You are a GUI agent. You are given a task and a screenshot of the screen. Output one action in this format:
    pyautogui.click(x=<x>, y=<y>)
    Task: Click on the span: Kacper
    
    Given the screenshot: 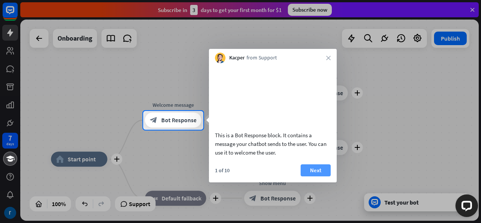 What is the action you would take?
    pyautogui.click(x=237, y=58)
    